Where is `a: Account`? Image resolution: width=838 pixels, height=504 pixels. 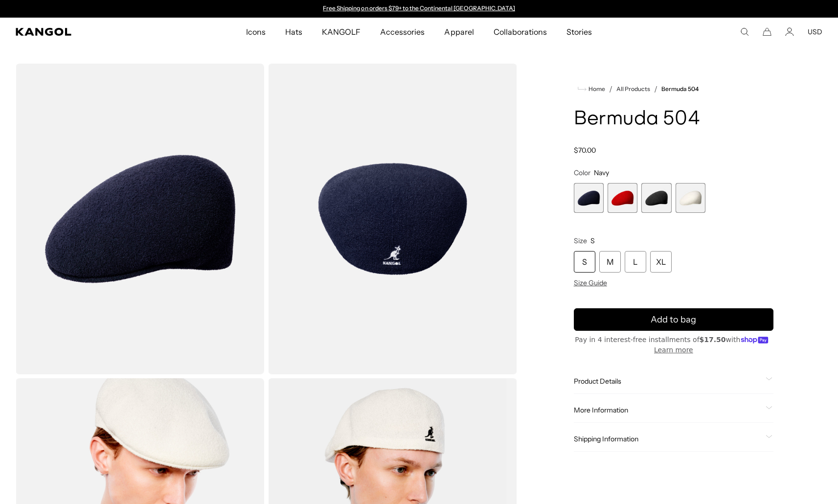
a: Account is located at coordinates (790, 31).